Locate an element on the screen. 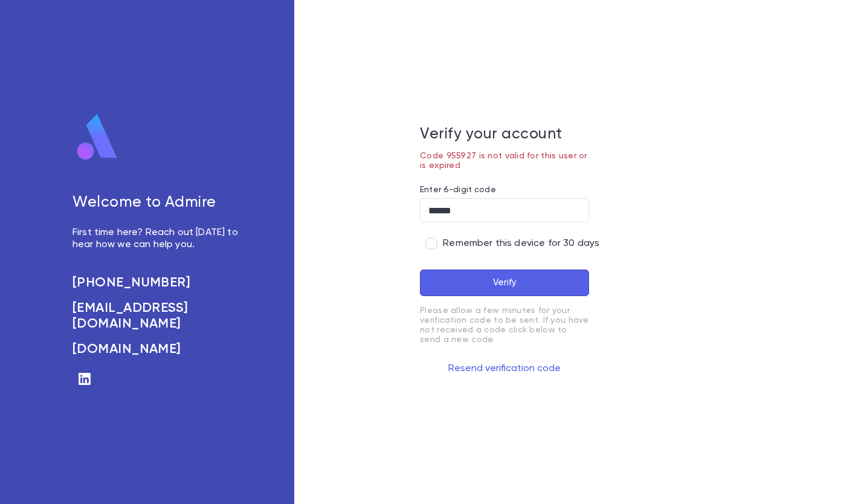  h5: Welcome to Admire is located at coordinates (159, 203).